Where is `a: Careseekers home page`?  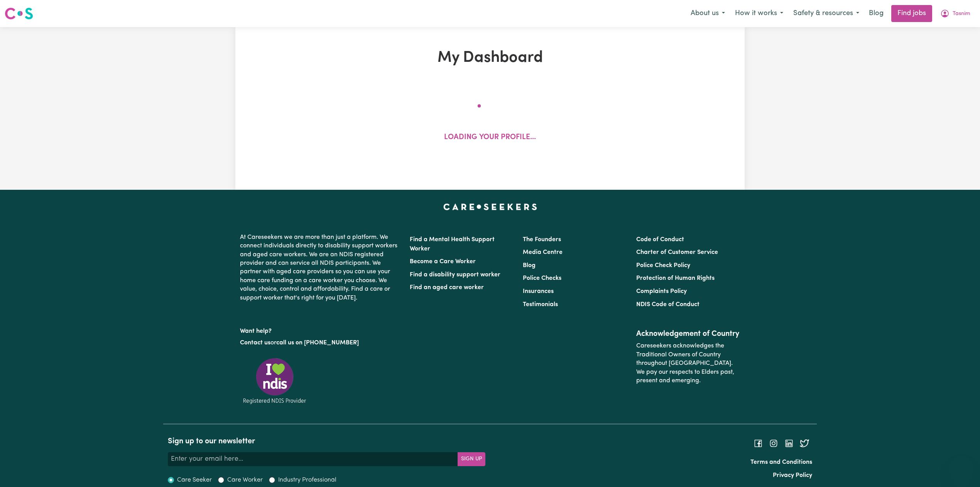
a: Careseekers home page is located at coordinates (490, 207).